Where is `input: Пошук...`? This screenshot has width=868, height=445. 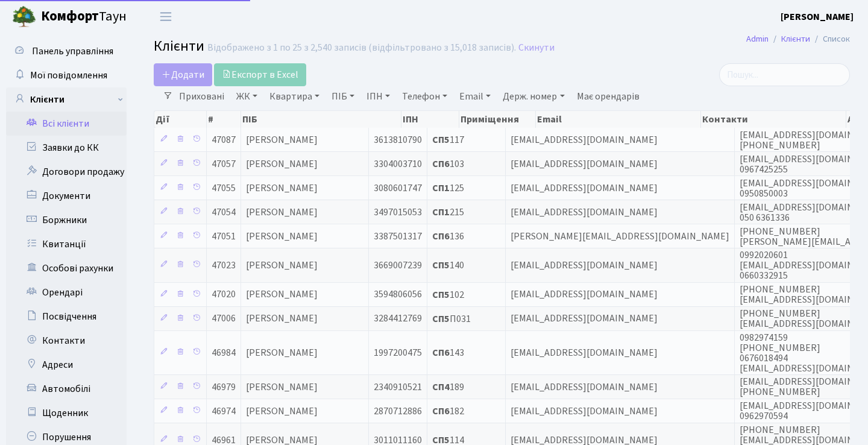
input: Пошук... is located at coordinates (784, 75).